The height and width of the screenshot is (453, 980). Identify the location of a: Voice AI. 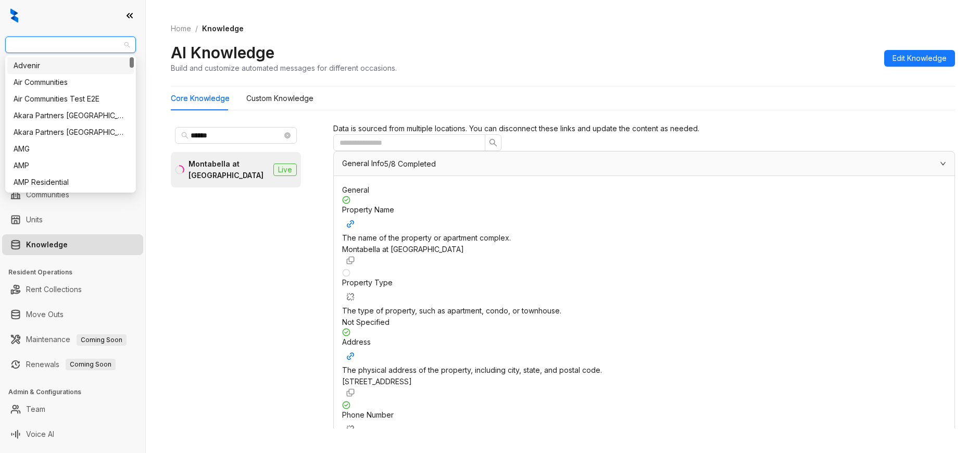
(40, 434).